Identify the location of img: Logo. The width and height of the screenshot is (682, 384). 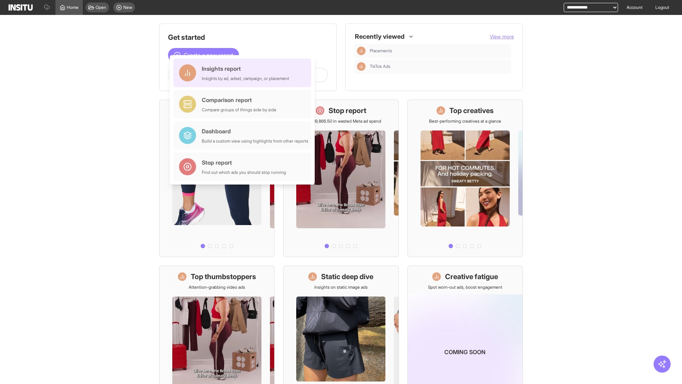
(21, 7).